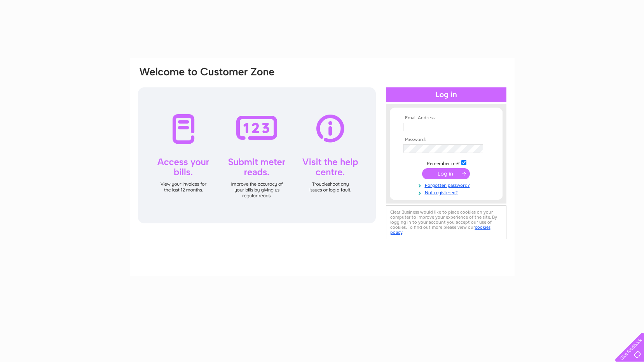  I want to click on a: Not registered?, so click(447, 192).